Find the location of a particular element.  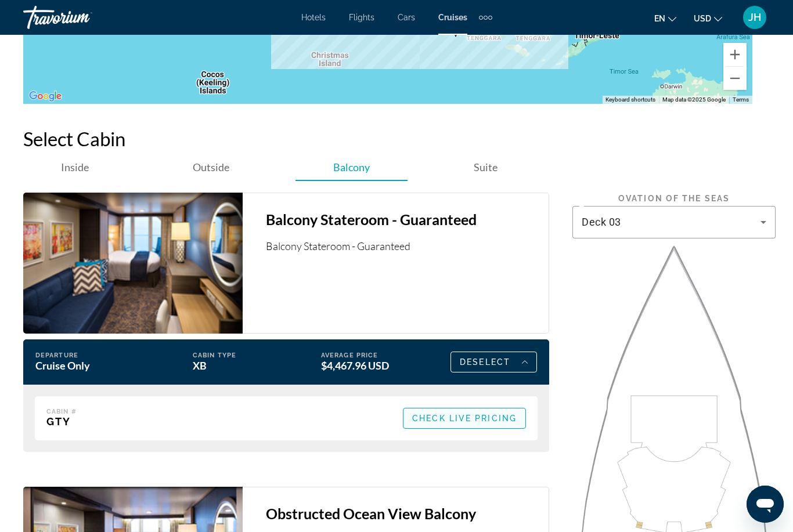

button: Keyboard shortcuts is located at coordinates (631, 100).